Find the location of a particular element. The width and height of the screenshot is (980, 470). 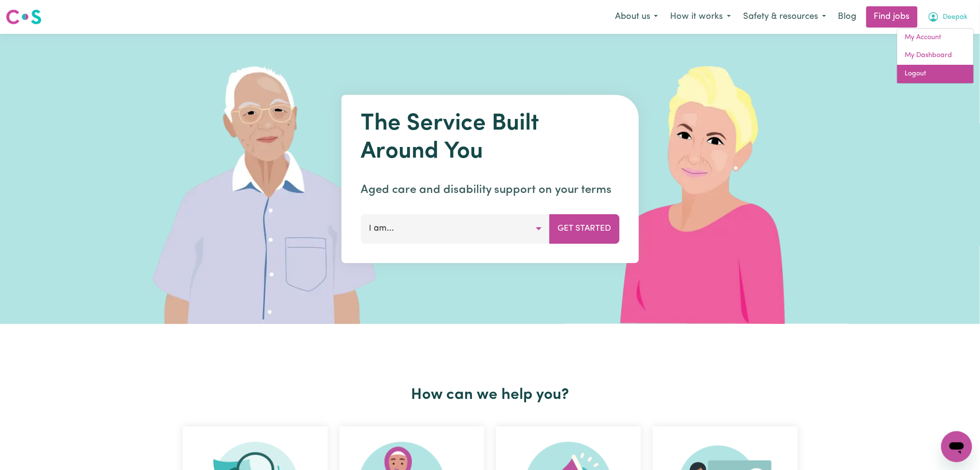

button: Get Started is located at coordinates (584, 229).